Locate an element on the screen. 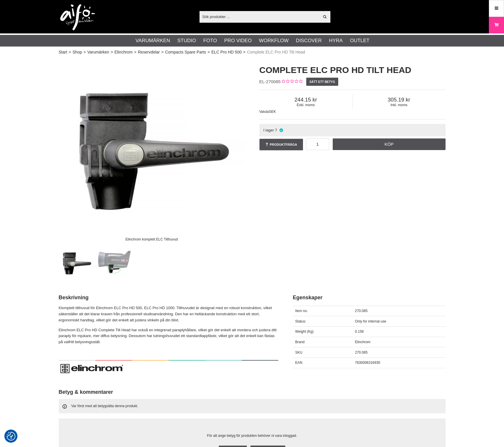 This screenshot has height=447, width=504. span: 0.158 is located at coordinates (360, 331).